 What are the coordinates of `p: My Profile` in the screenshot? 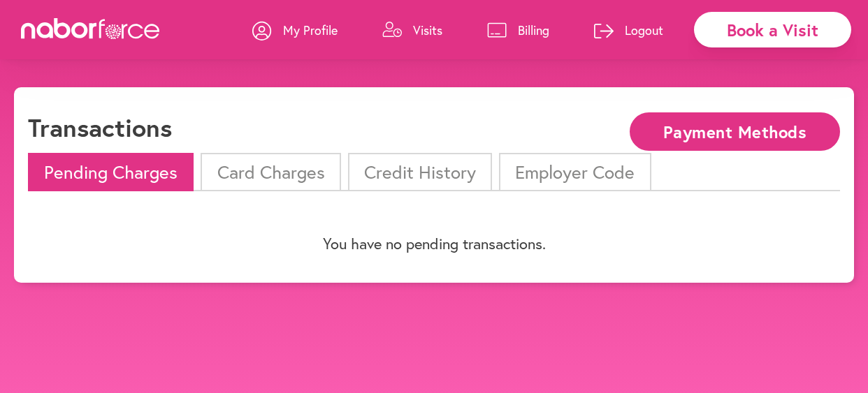 It's located at (311, 30).